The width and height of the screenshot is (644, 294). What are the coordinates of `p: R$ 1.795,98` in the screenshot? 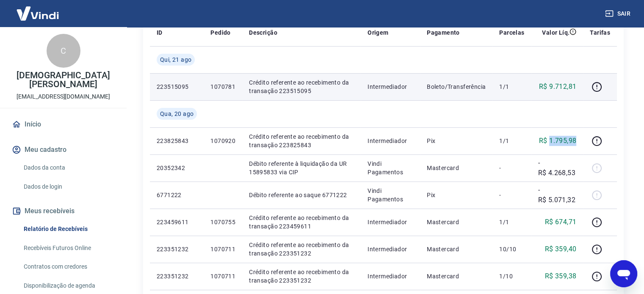 It's located at (558, 141).